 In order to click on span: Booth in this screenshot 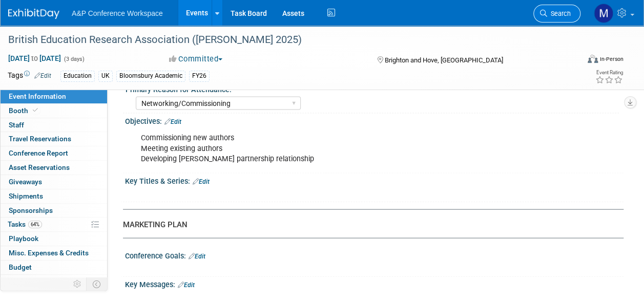, I will do `click(24, 111)`.